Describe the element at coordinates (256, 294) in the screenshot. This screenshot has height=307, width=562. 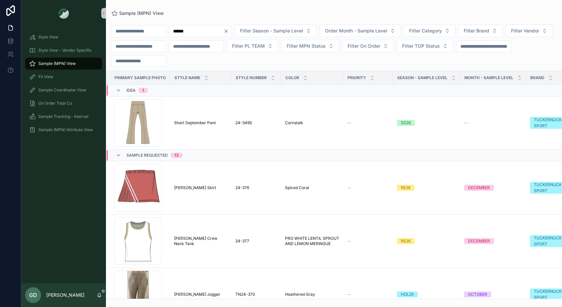
I see `a: TN24-370` at that location.